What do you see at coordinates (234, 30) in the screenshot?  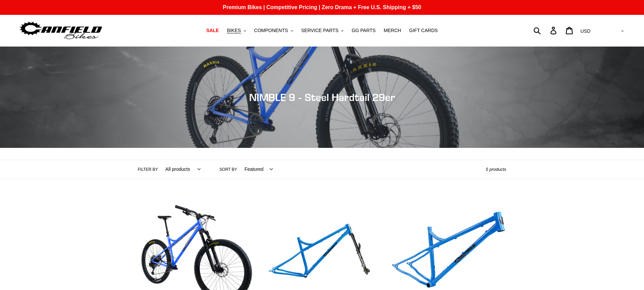 I see `span: BIKES` at bounding box center [234, 30].